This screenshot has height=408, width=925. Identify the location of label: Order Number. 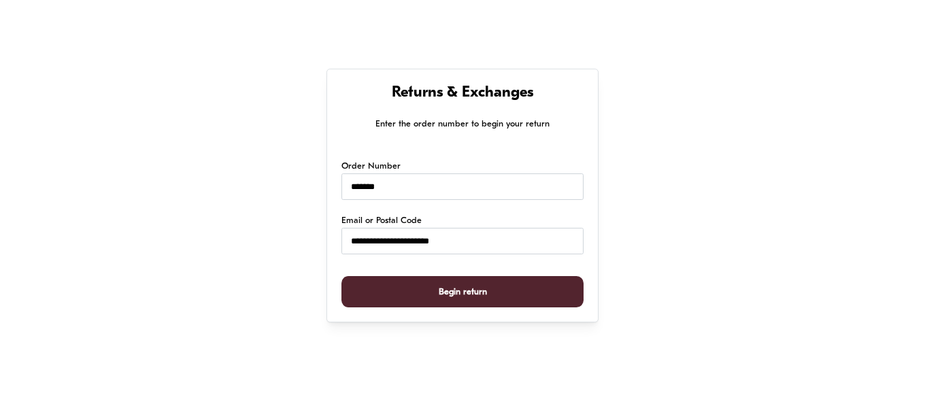
(371, 167).